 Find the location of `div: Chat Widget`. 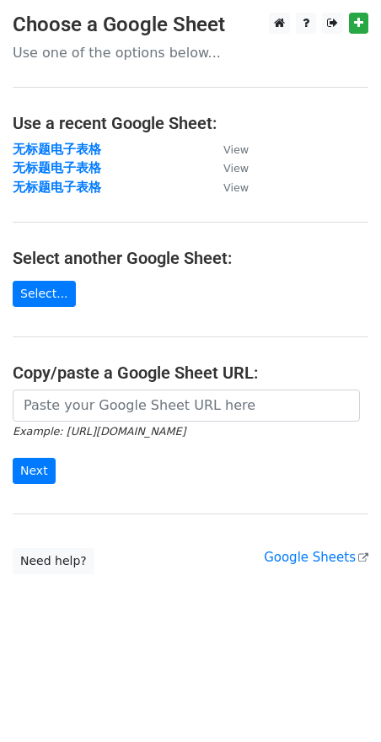

div: Chat Widget is located at coordinates (339, 702).